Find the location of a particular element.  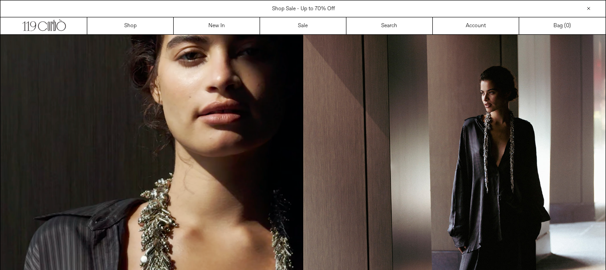

a: Sale is located at coordinates (303, 26).